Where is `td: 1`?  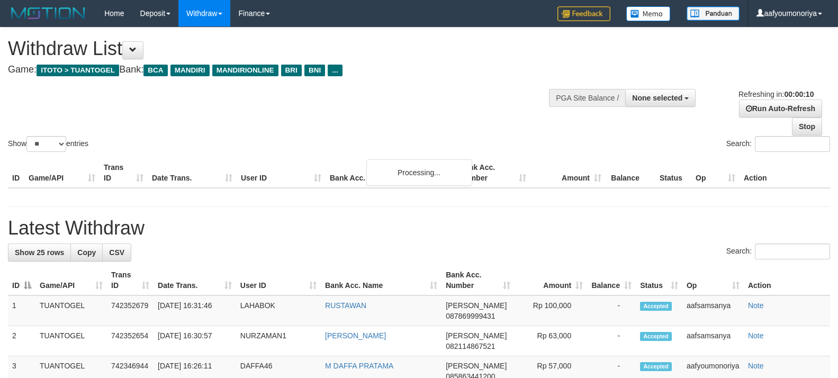 td: 1 is located at coordinates (22, 311).